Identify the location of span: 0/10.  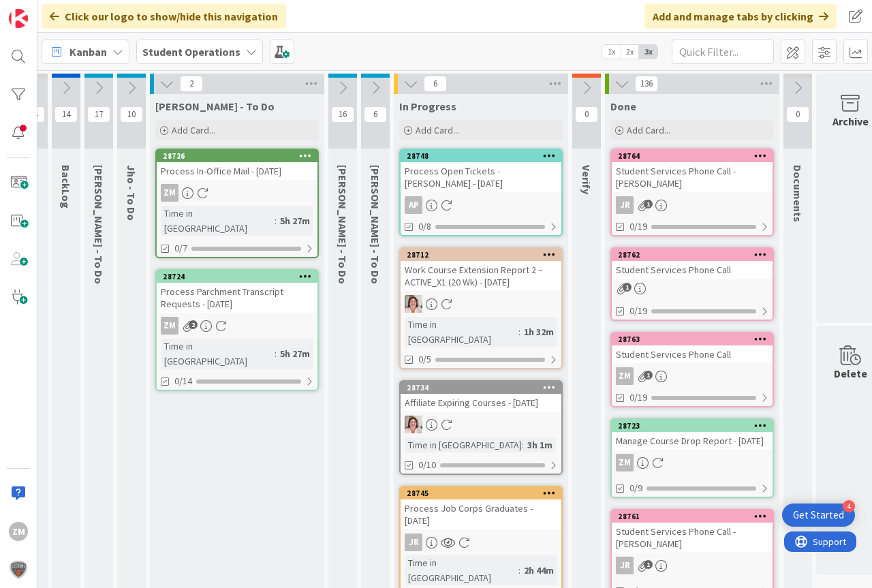
(427, 464).